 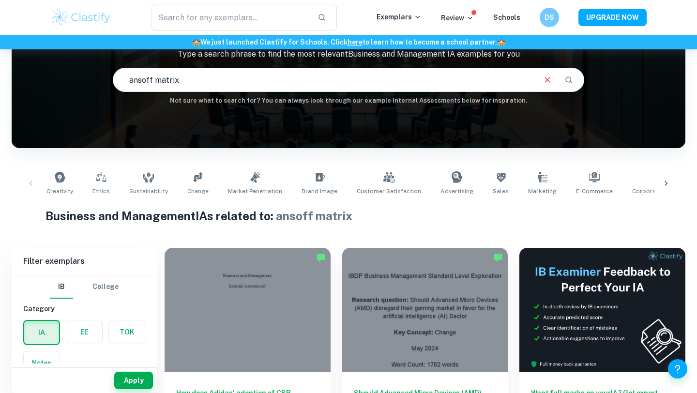 What do you see at coordinates (101, 191) in the screenshot?
I see `span: Ethics` at bounding box center [101, 191].